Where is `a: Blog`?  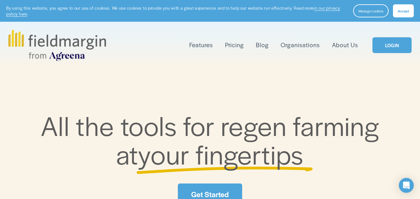
a: Blog is located at coordinates (262, 45).